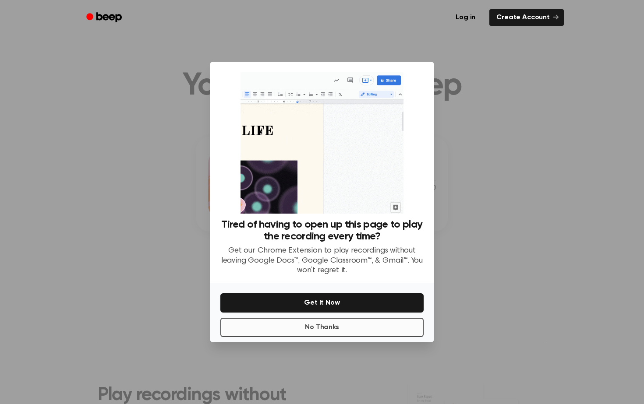  Describe the element at coordinates (105, 18) in the screenshot. I see `a: Beep` at that location.